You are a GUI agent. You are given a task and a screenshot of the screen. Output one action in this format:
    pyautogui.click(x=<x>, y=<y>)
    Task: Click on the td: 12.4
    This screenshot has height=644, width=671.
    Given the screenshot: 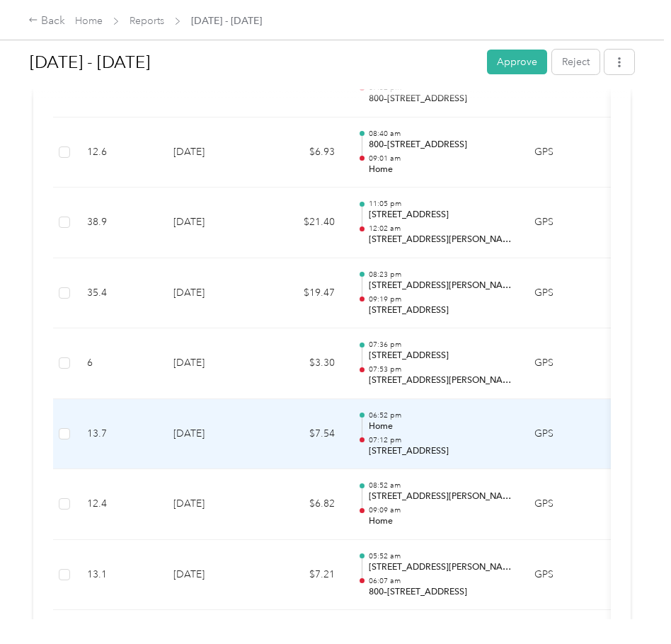 What is the action you would take?
    pyautogui.click(x=119, y=505)
    